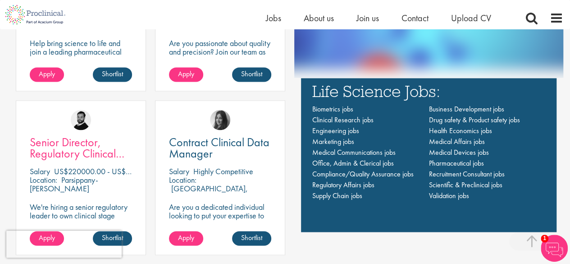 The width and height of the screenshot is (570, 264). Describe the element at coordinates (456, 163) in the screenshot. I see `span: Pharmaceutical jobs` at that location.